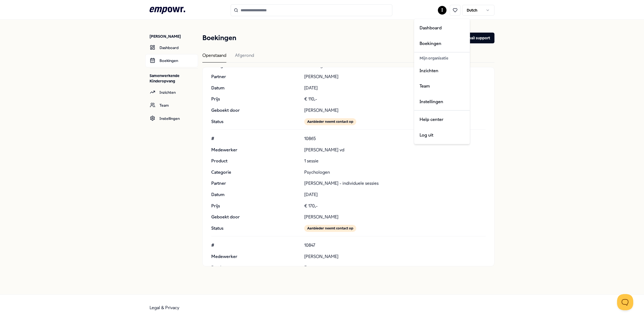 The width and height of the screenshot is (644, 321). What do you see at coordinates (442, 120) in the screenshot?
I see `a: Help center` at bounding box center [442, 120].